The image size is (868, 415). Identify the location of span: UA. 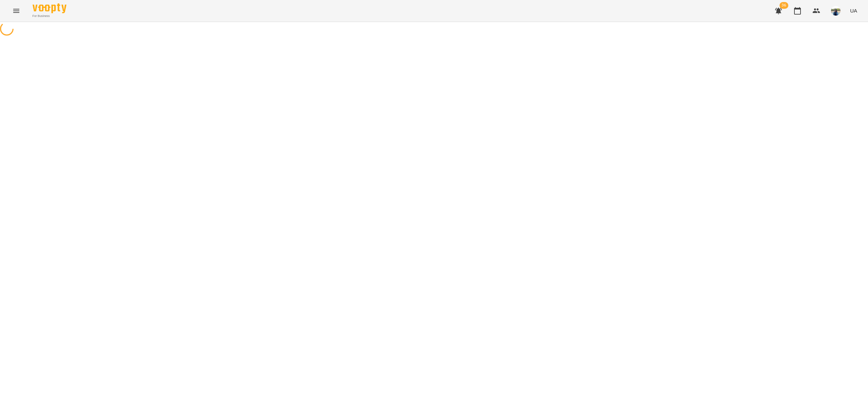
(854, 10).